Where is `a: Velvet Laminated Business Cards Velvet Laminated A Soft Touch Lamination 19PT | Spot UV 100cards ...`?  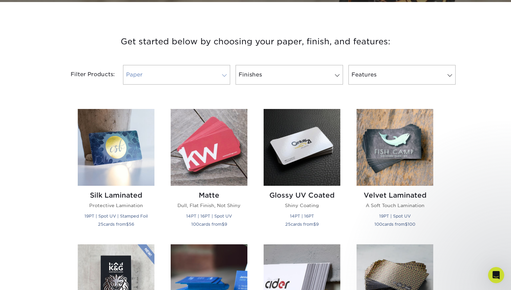
a: Velvet Laminated Business Cards Velvet Laminated A Soft Touch Lamination 19PT | Spot UV 100cards ... is located at coordinates (395, 172).